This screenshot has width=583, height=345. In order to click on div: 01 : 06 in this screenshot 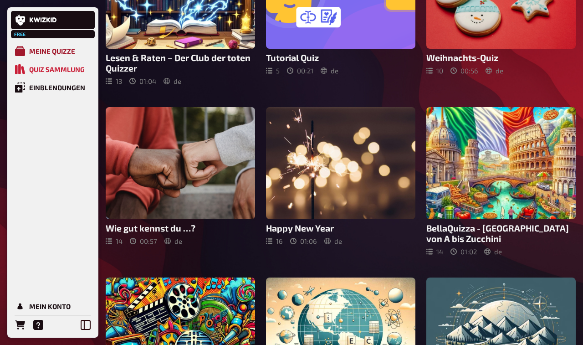, I will do `click(303, 241)`.